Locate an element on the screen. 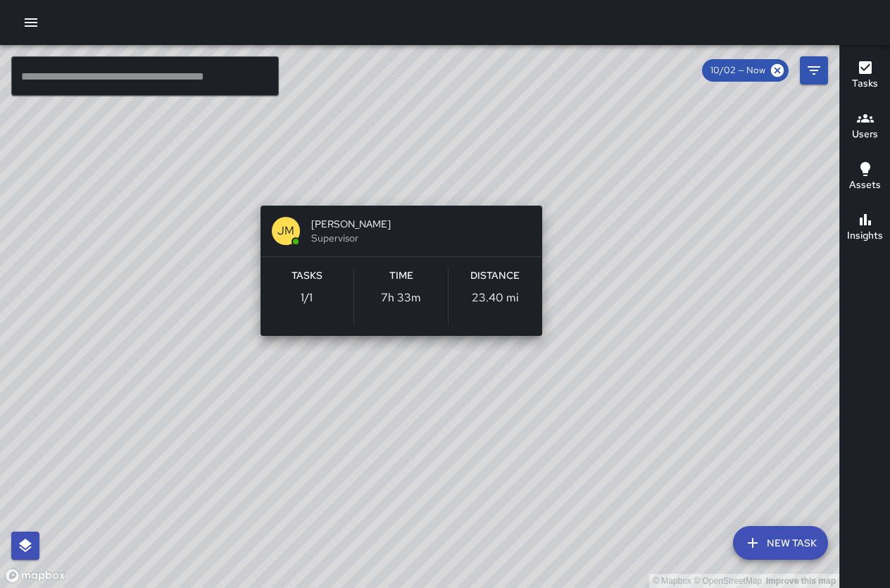 The image size is (890, 588). button: Tasks is located at coordinates (865, 76).